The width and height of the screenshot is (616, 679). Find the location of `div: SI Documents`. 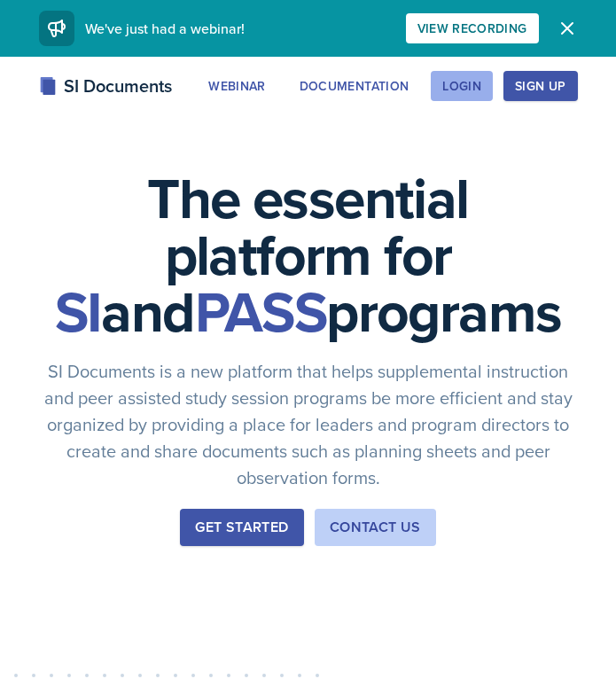

div: SI Documents is located at coordinates (105, 86).